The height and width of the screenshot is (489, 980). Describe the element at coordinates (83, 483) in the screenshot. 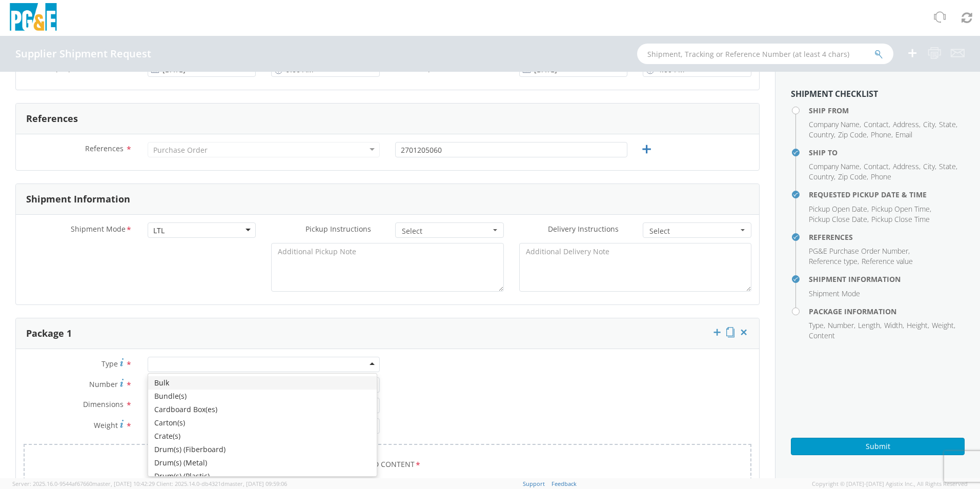

I see `span: Server: 2025.16.0-9544af67660` at that location.